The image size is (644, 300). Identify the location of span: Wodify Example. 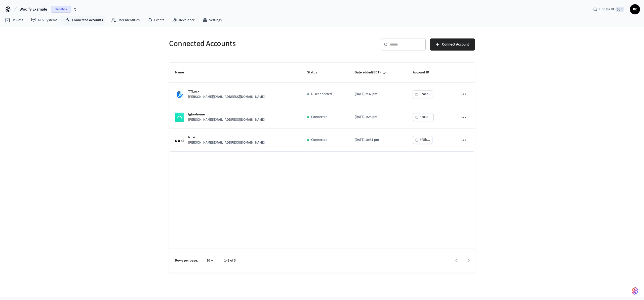
(33, 9).